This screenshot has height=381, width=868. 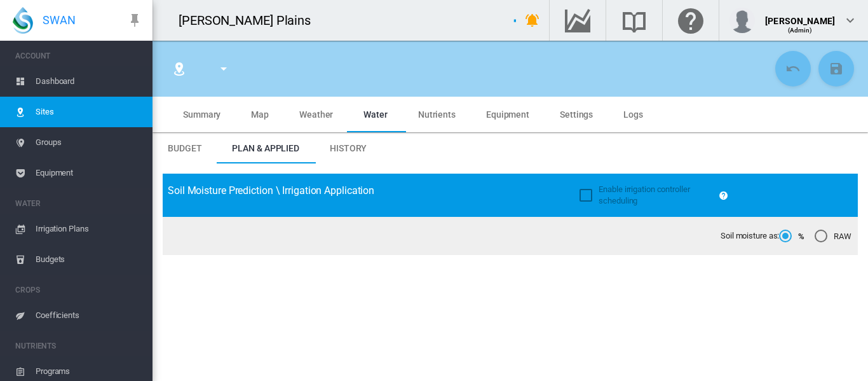 I want to click on md-icon: icon-menu-down, so click(x=224, y=69).